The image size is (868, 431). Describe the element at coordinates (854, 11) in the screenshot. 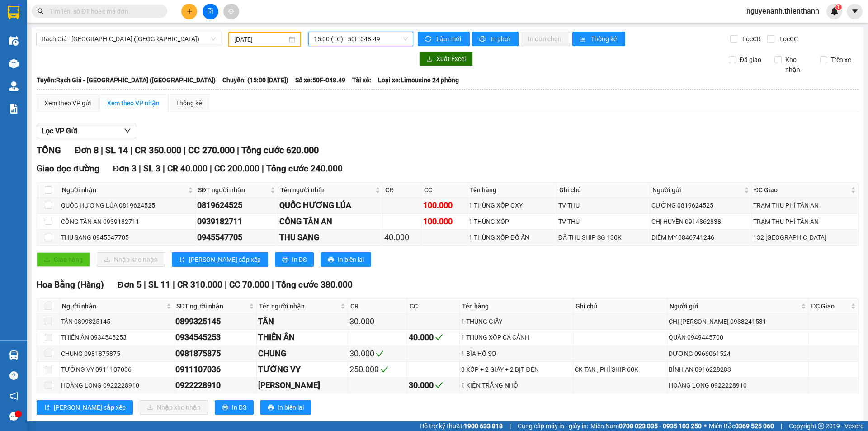

I see `button: caret-down` at that location.